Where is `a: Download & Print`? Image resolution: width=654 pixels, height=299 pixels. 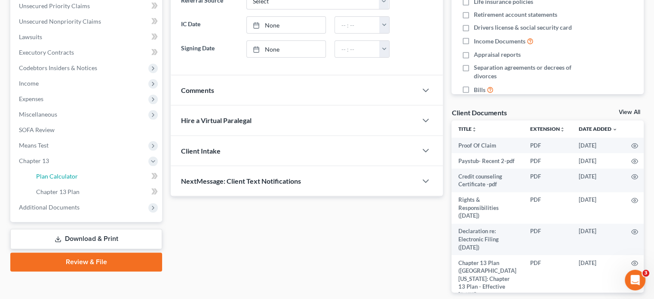
a: Download & Print is located at coordinates (86, 239).